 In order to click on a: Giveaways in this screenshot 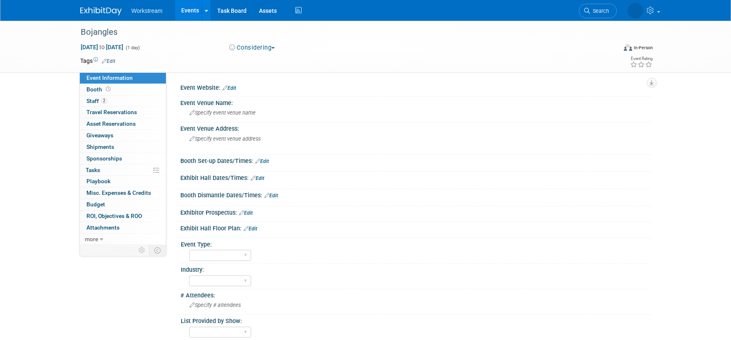, I will do `click(123, 135)`.